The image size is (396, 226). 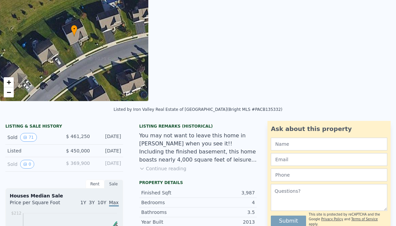 What do you see at coordinates (226, 222) in the screenshot?
I see `div: 2013` at bounding box center [226, 222].